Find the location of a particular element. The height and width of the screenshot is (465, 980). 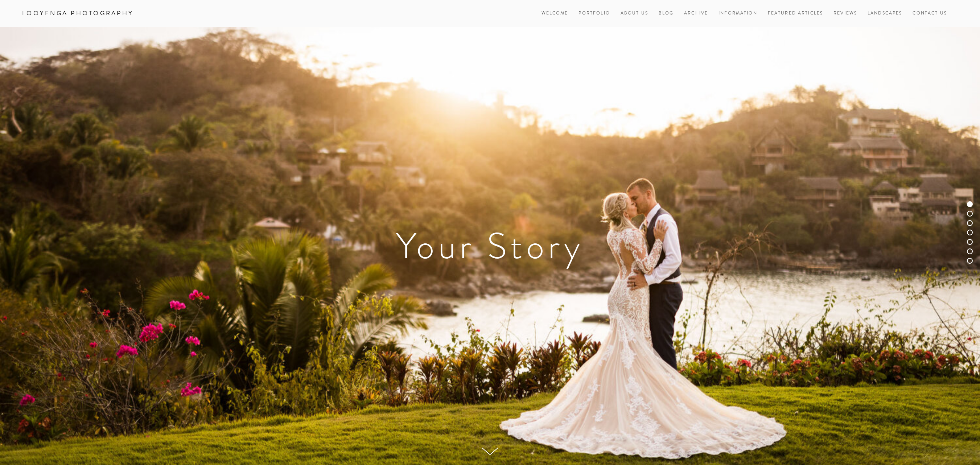

a: Landscapes is located at coordinates (885, 13).